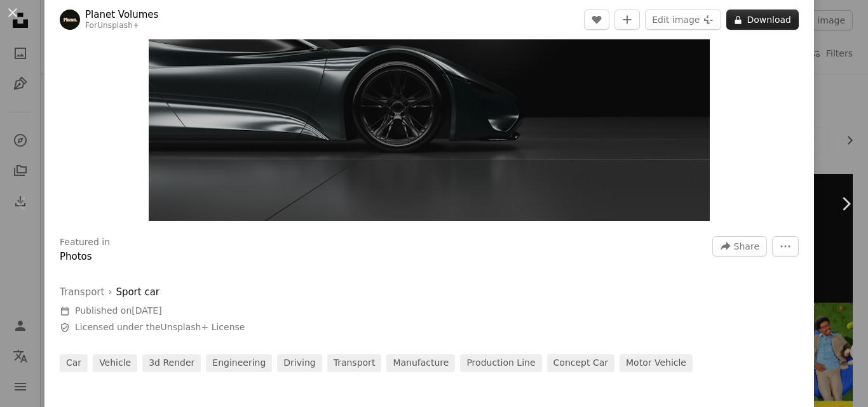 The width and height of the screenshot is (868, 407). What do you see at coordinates (121, 14) in the screenshot?
I see `a: Planet Volumes` at bounding box center [121, 14].